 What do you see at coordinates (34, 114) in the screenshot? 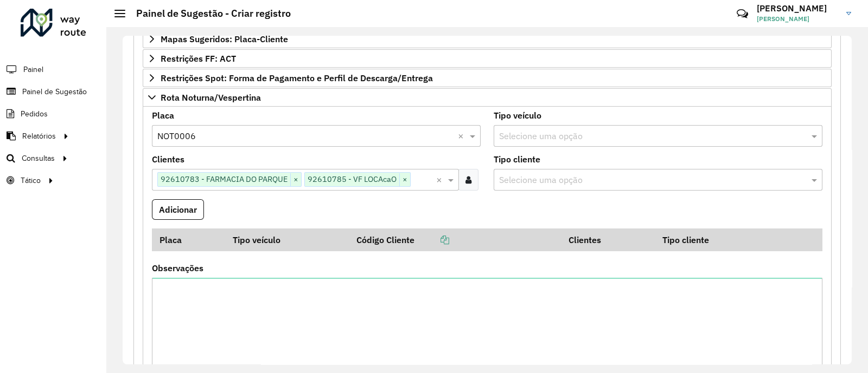
I see `span: Pedidos` at bounding box center [34, 114].